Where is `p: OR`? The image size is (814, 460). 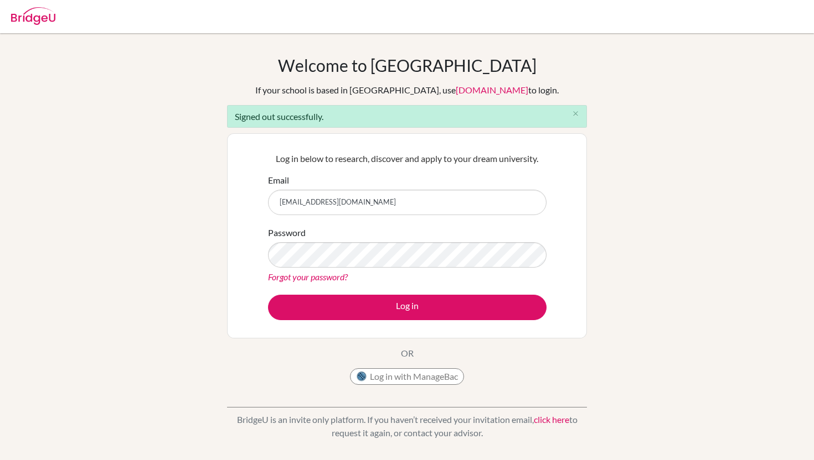 p: OR is located at coordinates (407, 354).